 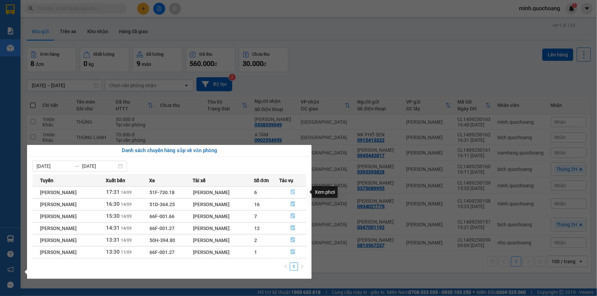 I want to click on span: 16, so click(x=257, y=205).